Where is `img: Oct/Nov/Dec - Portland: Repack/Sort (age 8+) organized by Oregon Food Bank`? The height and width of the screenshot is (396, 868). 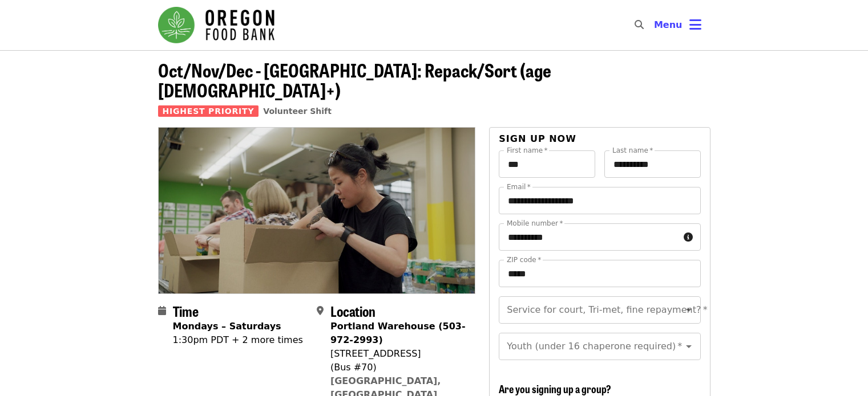 img: Oct/Nov/Dec - Portland: Repack/Sort (age 8+) organized by Oregon Food Bank is located at coordinates (317, 211).